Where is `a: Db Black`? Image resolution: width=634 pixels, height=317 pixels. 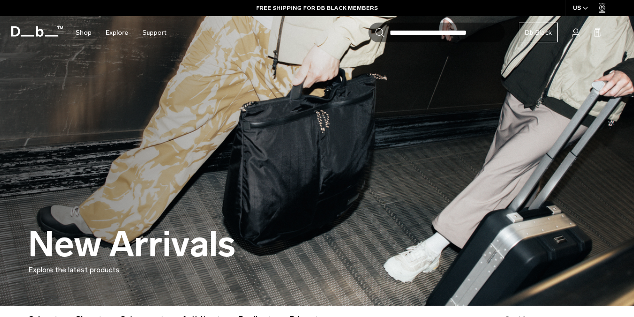
a: Db Black is located at coordinates (538, 32).